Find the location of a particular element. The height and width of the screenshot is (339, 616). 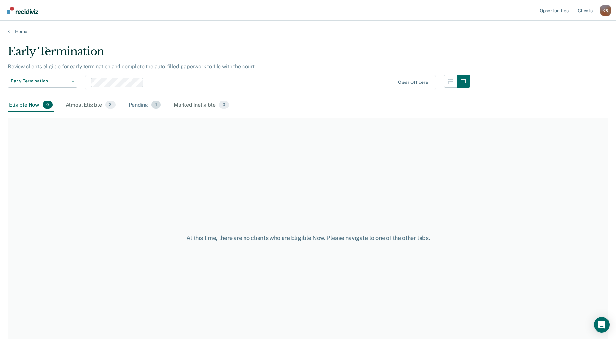

div: Eligible Now0 is located at coordinates (31, 105).